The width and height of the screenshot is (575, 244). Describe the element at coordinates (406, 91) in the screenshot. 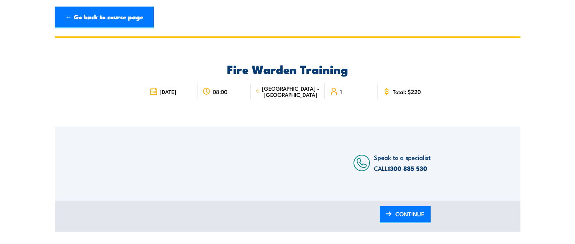

I see `span: Total: $220` at that location.